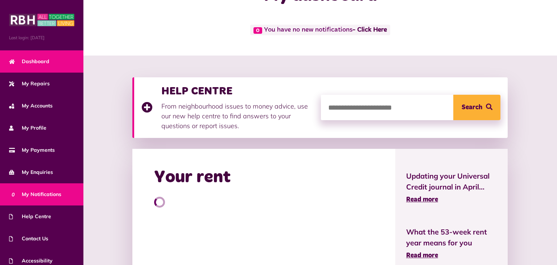  What do you see at coordinates (192, 177) in the screenshot?
I see `h2: Your rent` at bounding box center [192, 177].